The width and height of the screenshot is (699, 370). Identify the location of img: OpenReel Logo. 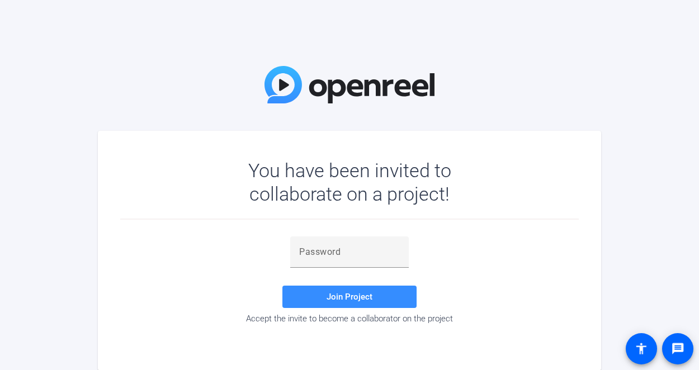
(350, 84).